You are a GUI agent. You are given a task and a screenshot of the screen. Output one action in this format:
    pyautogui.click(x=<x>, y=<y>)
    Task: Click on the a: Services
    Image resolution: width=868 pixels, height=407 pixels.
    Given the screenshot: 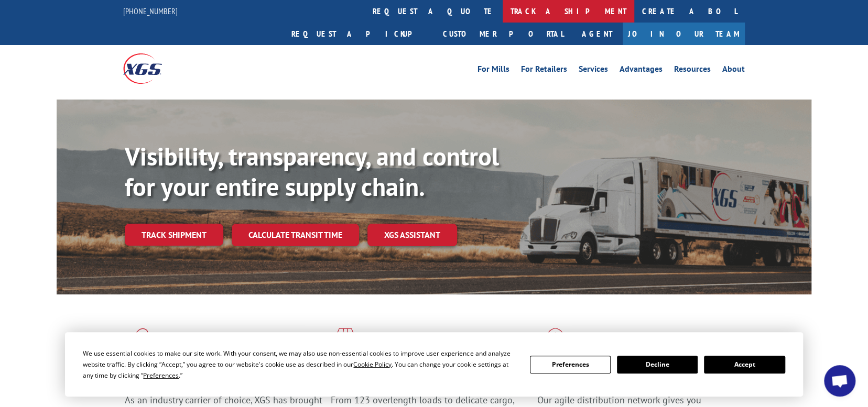 What is the action you would take?
    pyautogui.click(x=593, y=70)
    